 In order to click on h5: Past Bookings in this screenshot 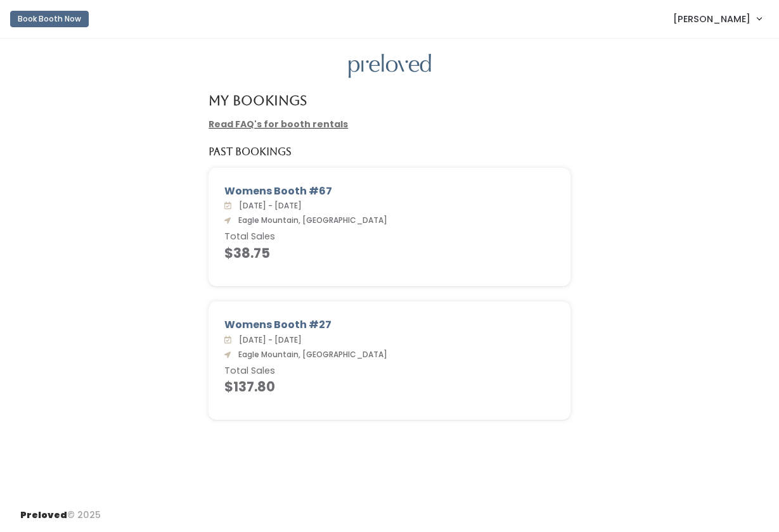, I will do `click(250, 152)`.